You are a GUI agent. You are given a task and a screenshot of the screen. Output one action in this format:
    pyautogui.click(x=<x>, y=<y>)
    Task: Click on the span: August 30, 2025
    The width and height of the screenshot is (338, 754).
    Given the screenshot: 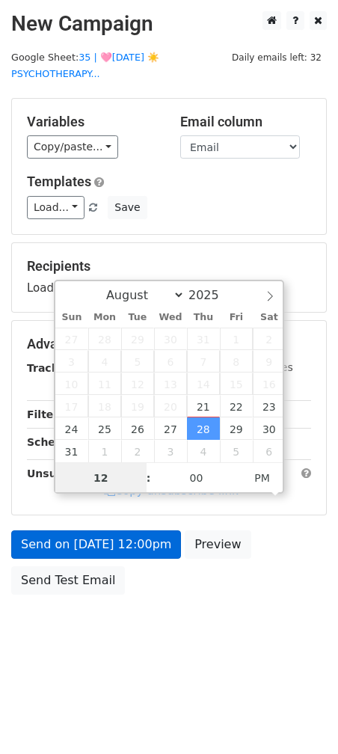 What is the action you would take?
    pyautogui.click(x=269, y=429)
    